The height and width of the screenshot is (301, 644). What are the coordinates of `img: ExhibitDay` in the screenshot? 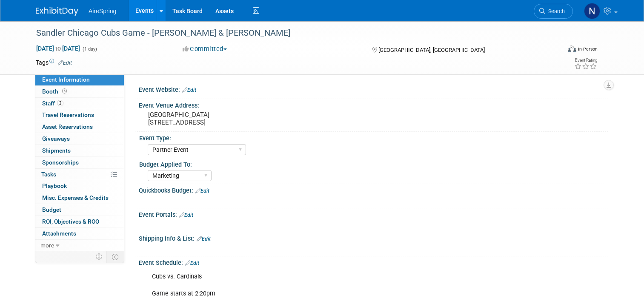 It's located at (57, 12).